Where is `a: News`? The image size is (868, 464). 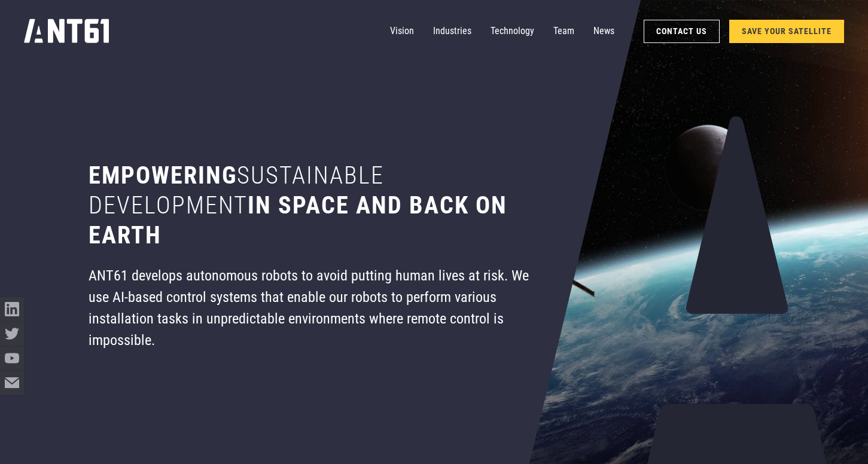 a: News is located at coordinates (603, 31).